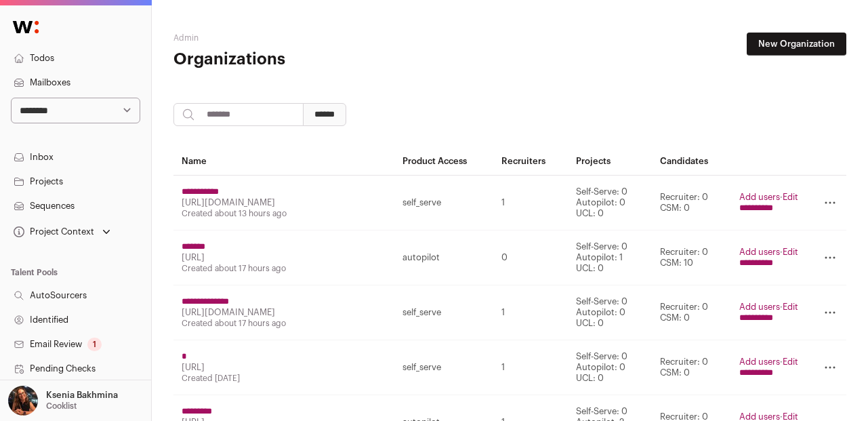 This screenshot has width=868, height=421. Describe the element at coordinates (61, 406) in the screenshot. I see `p: Cooklist` at that location.